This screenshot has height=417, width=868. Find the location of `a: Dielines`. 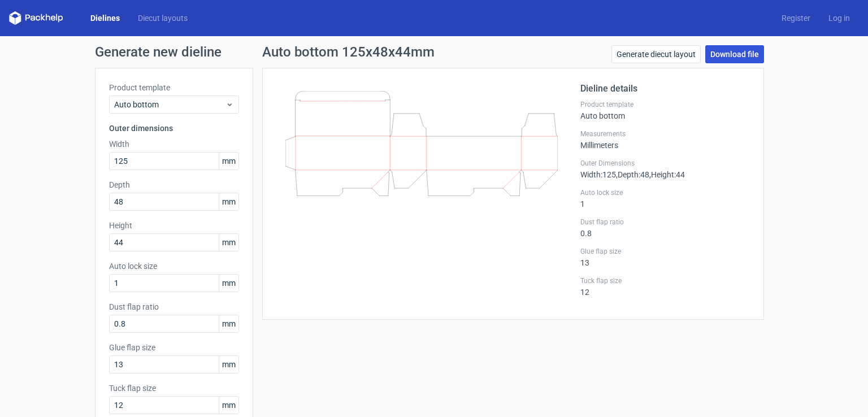

a: Dielines is located at coordinates (105, 18).